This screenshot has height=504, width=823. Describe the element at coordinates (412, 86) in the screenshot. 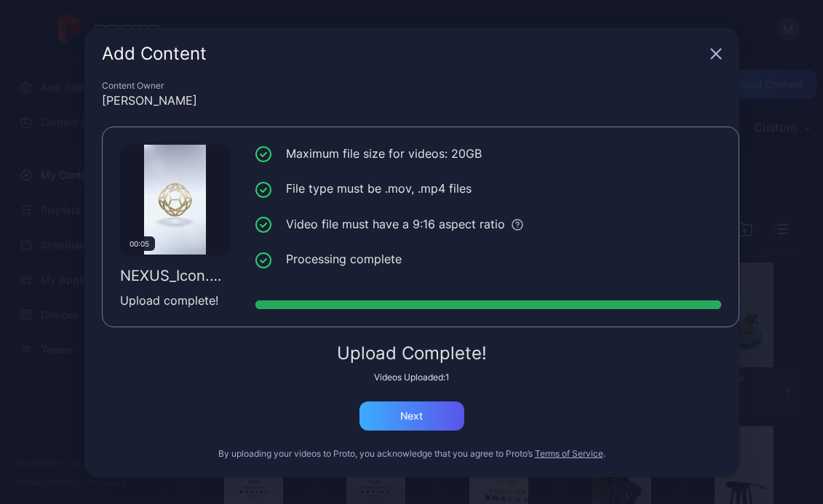

I see `div: Content Owner` at that location.